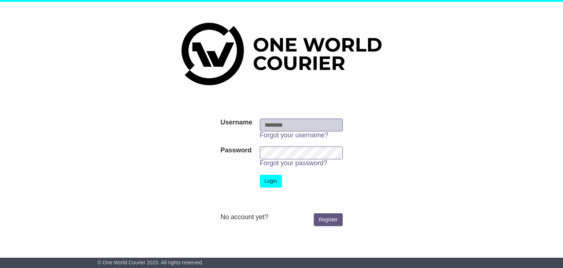  Describe the element at coordinates (150, 262) in the screenshot. I see `span: © One World Courier 2025. All rights reserved.` at that location.